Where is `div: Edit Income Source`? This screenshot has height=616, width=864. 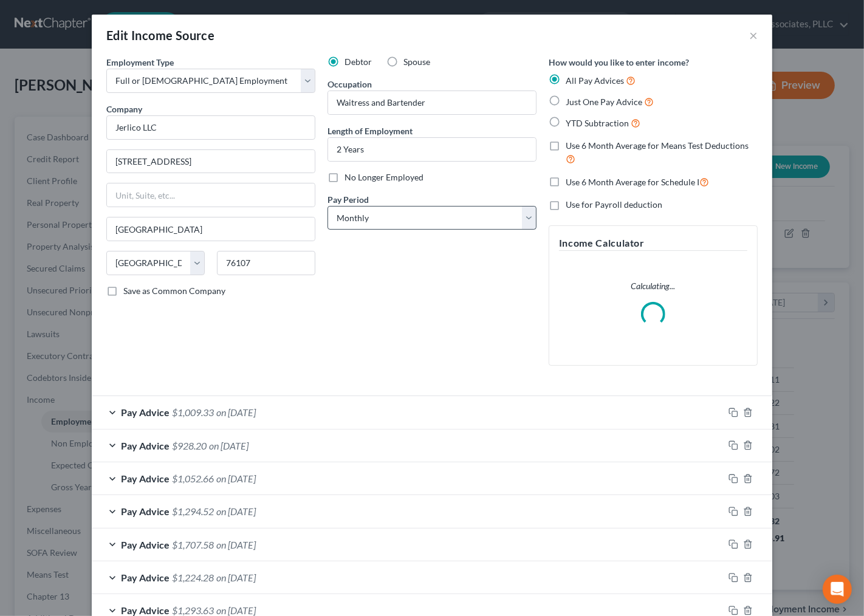
div: Edit Income Source is located at coordinates (160, 35).